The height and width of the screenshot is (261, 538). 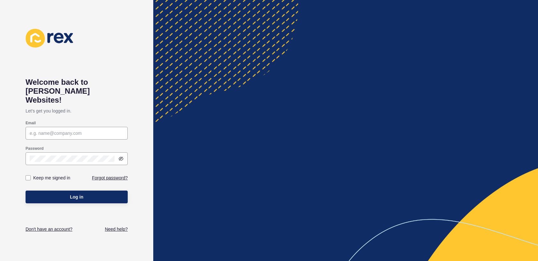 I want to click on a: Don't have an account?, so click(x=49, y=229).